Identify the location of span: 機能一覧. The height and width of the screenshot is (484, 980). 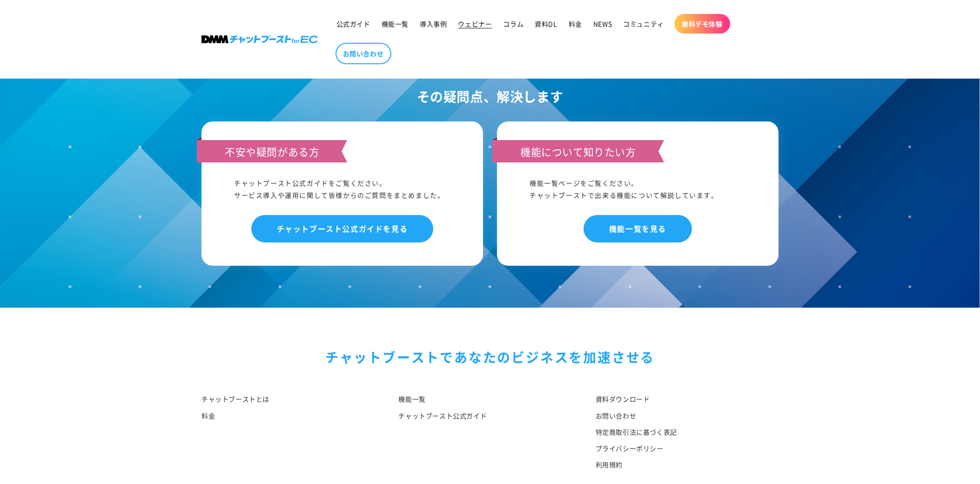
(395, 24).